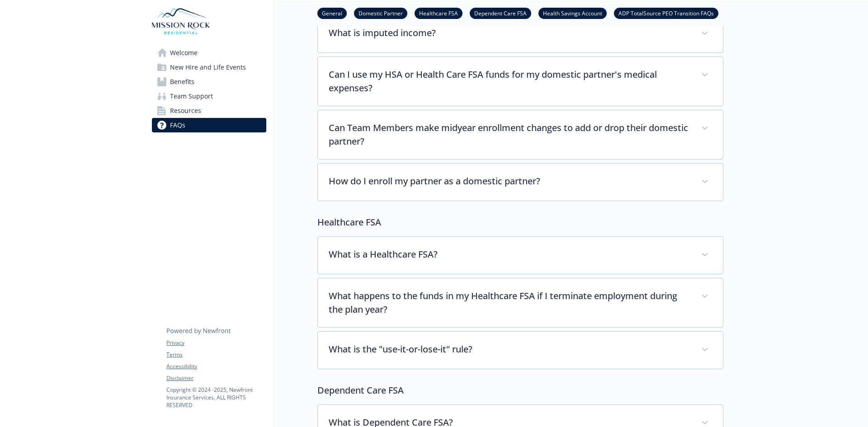 The height and width of the screenshot is (427, 868). I want to click on a: Welcome, so click(209, 53).